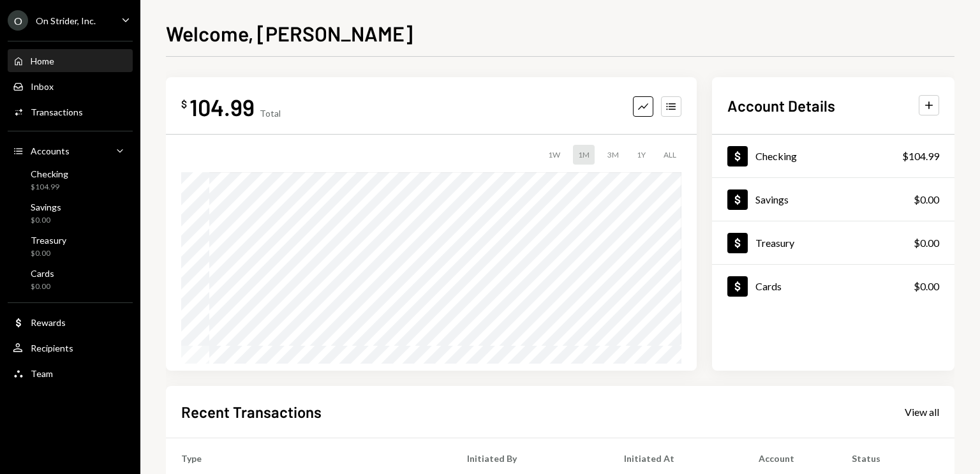  What do you see at coordinates (922, 411) in the screenshot?
I see `a: View all` at bounding box center [922, 411].